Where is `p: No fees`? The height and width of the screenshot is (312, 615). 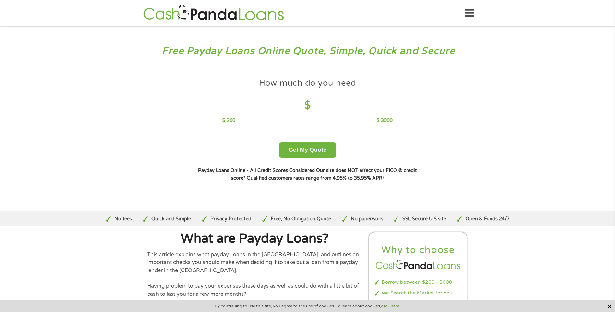 p: No fees is located at coordinates (123, 219).